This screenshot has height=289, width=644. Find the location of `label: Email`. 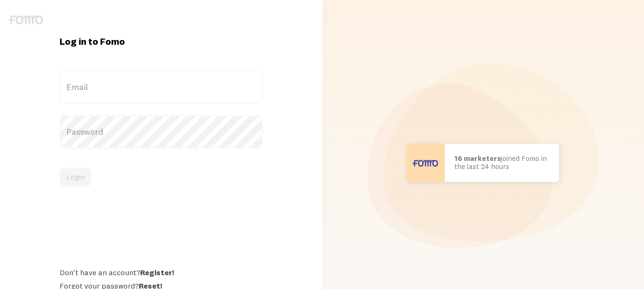

label: Email is located at coordinates (161, 87).